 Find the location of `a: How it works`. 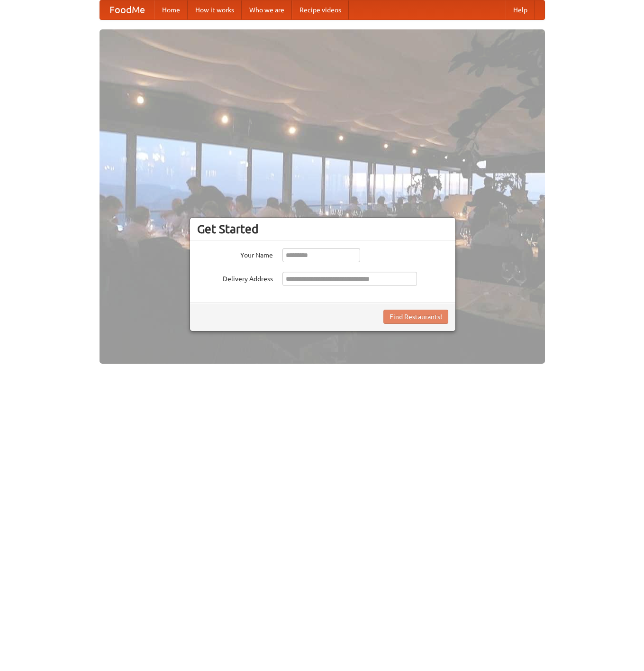

a: How it works is located at coordinates (214, 10).